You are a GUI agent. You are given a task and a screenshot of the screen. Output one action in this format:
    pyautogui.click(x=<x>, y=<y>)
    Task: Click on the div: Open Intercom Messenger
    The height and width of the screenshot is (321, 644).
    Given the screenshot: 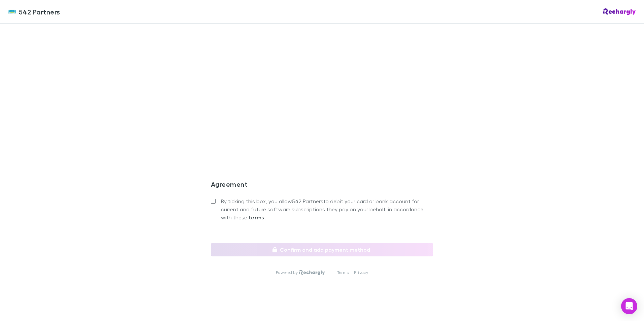 What is the action you would take?
    pyautogui.click(x=629, y=306)
    